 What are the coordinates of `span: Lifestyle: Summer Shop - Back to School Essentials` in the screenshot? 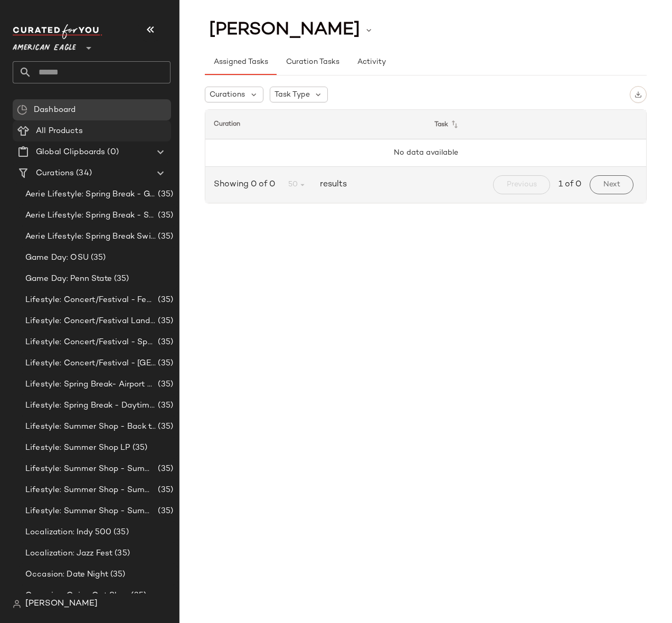 It's located at (90, 426).